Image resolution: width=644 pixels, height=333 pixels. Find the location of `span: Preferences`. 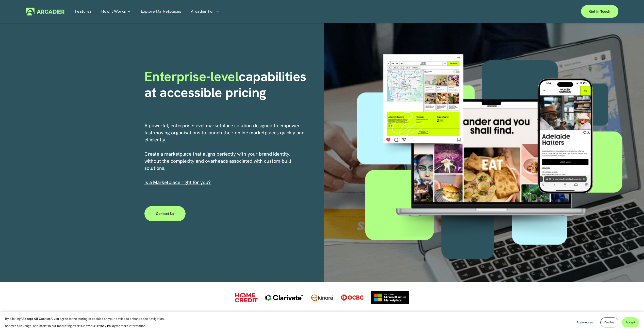

span: Preferences is located at coordinates (585, 322).